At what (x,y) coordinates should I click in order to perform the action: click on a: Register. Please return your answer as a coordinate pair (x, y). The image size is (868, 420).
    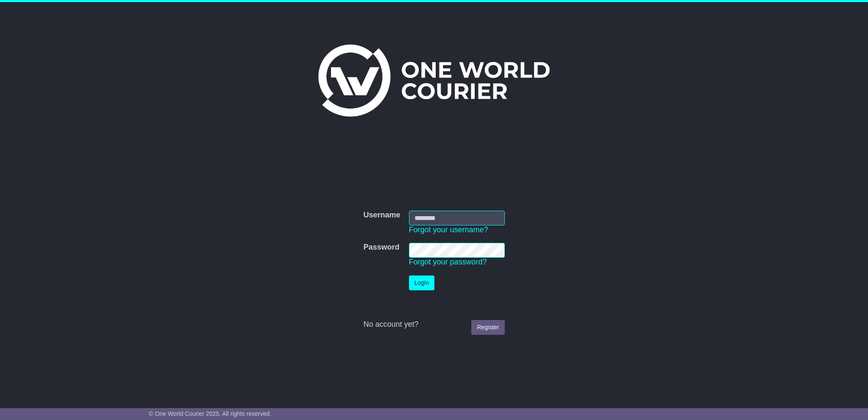
    Looking at the image, I should click on (488, 327).